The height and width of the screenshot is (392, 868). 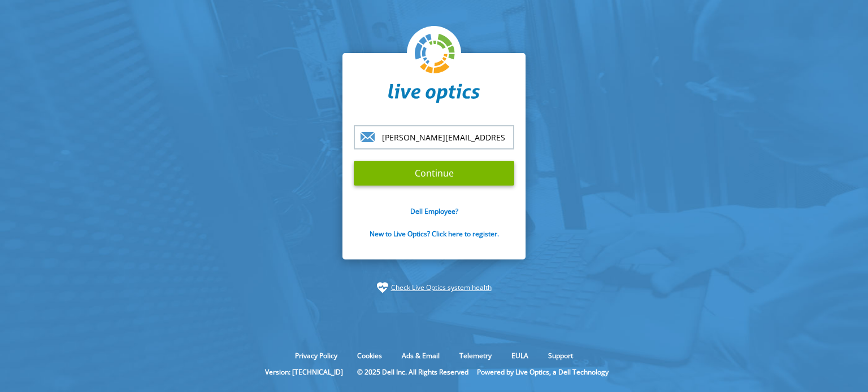 I want to click on a: Dell Employee?, so click(x=434, y=211).